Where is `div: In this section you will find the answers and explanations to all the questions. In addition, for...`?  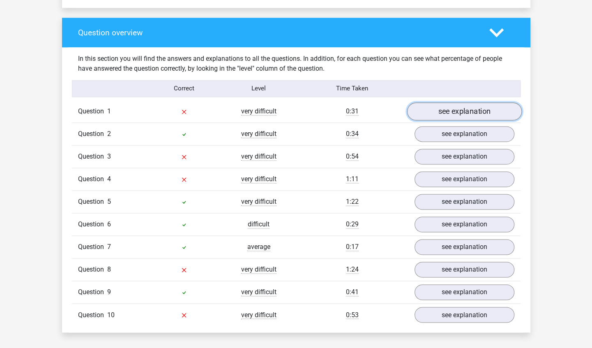 div: In this section you will find the answers and explanations to all the questions. In addition, for... is located at coordinates (296, 64).